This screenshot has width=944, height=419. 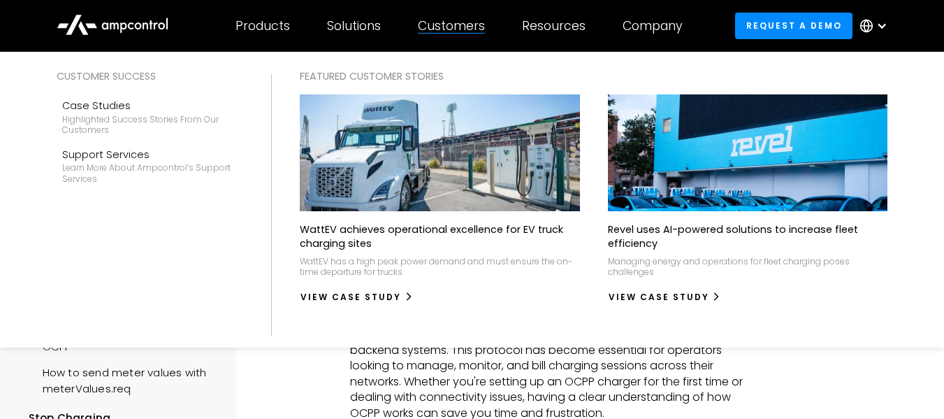 I want to click on div: Case Studies, so click(x=150, y=106).